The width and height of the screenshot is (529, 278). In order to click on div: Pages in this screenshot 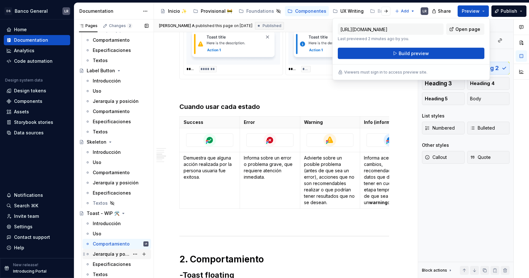, I will do `click(88, 26)`.